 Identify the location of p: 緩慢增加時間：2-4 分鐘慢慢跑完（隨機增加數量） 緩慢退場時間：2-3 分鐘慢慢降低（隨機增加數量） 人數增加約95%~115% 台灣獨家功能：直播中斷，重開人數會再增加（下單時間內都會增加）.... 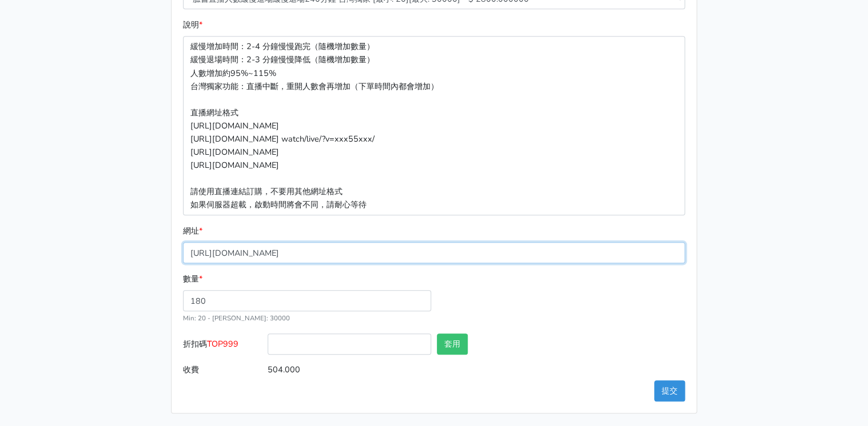
(434, 125).